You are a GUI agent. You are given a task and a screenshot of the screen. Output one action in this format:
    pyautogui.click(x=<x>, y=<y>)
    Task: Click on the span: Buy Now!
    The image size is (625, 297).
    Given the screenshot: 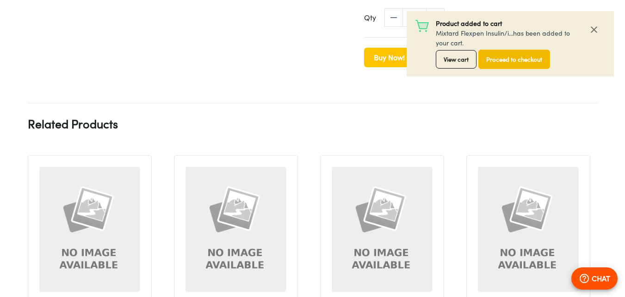 What is the action you would take?
    pyautogui.click(x=389, y=57)
    